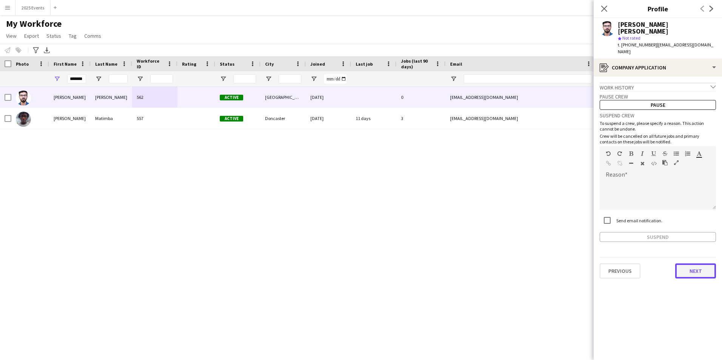 The height and width of the screenshot is (360, 722). What do you see at coordinates (658, 87) in the screenshot?
I see `div: Work history` at bounding box center [658, 87].